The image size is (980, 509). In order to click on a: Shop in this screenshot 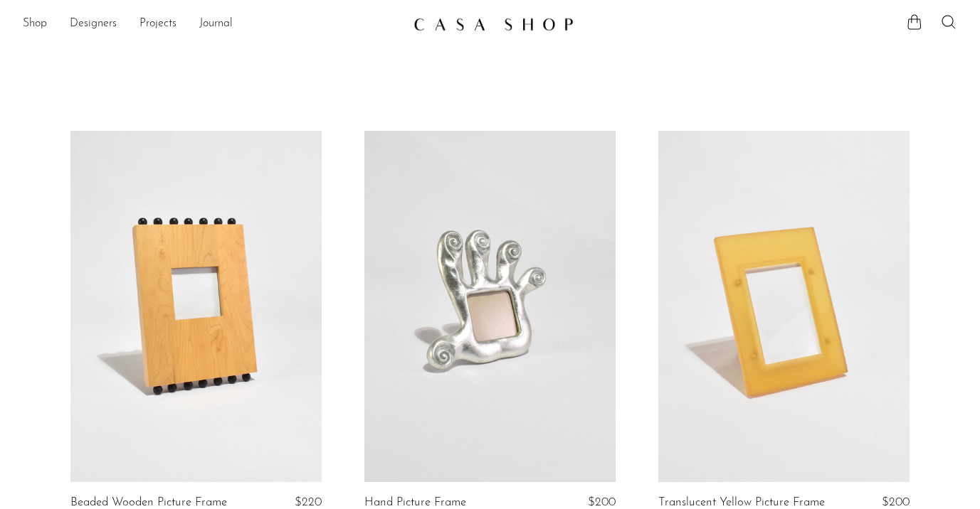, I will do `click(35, 24)`.